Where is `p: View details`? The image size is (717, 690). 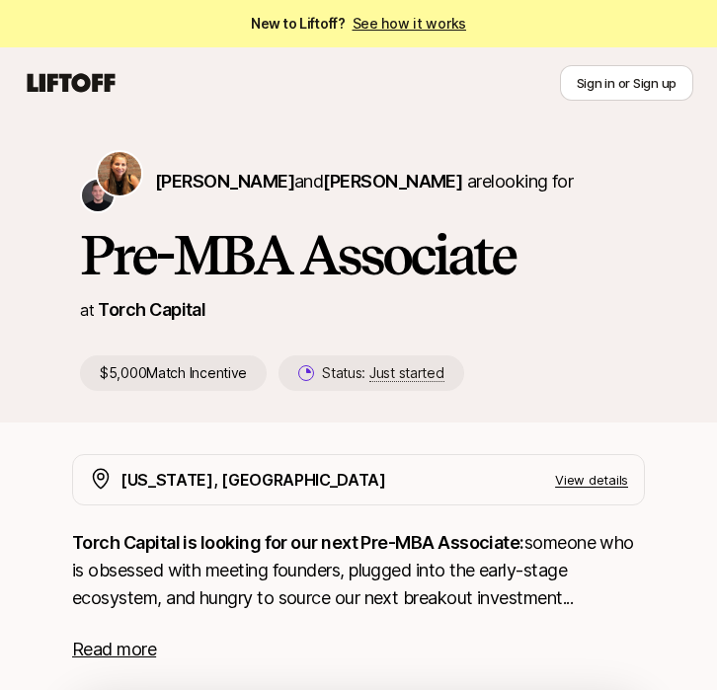 p: View details is located at coordinates (592, 480).